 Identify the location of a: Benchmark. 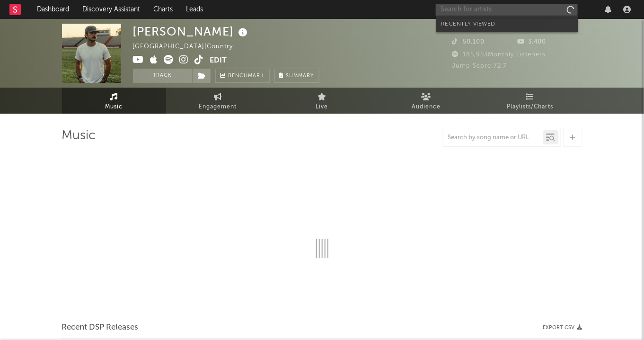
(243, 75).